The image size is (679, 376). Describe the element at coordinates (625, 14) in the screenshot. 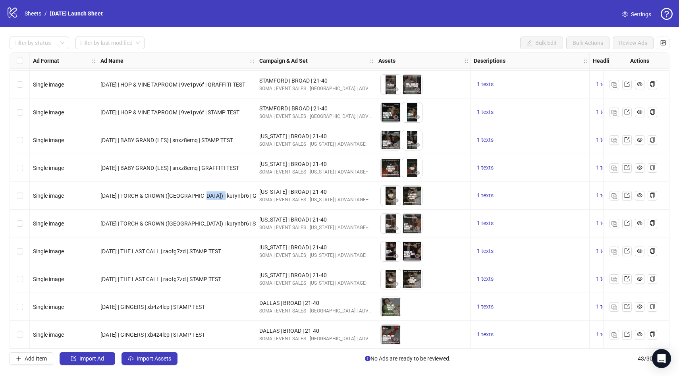

I see `span: setting` at that location.